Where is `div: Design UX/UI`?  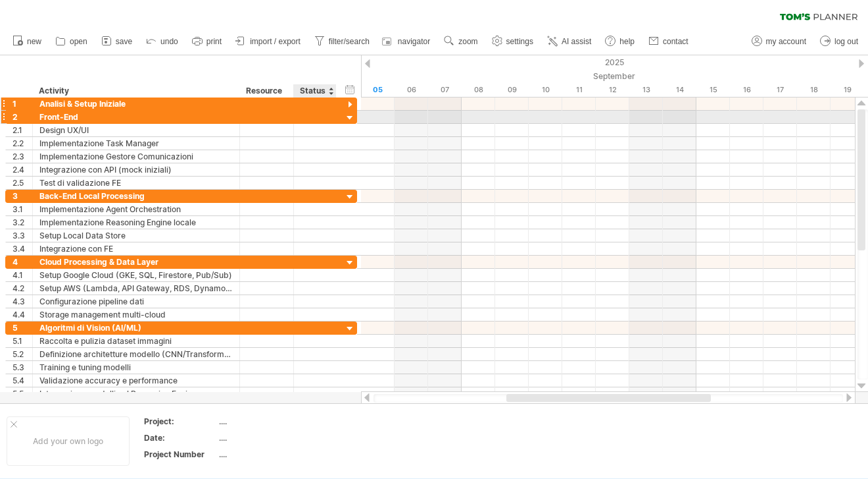 div: Design UX/UI is located at coordinates (136, 130).